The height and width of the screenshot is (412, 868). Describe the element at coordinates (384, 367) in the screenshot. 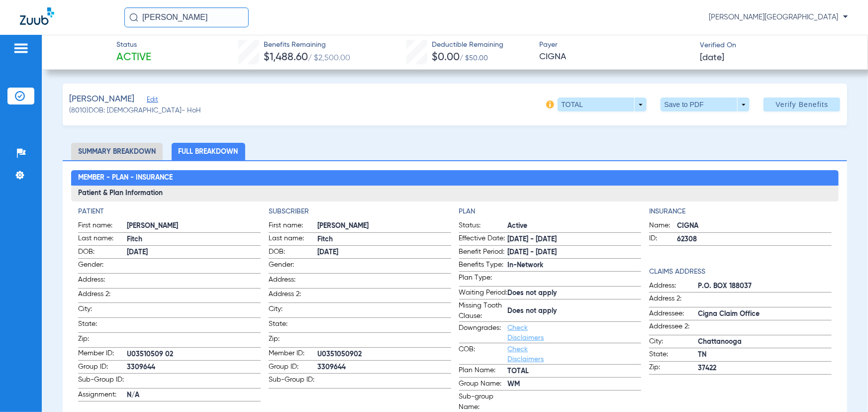

I see `span: 3309644` at that location.